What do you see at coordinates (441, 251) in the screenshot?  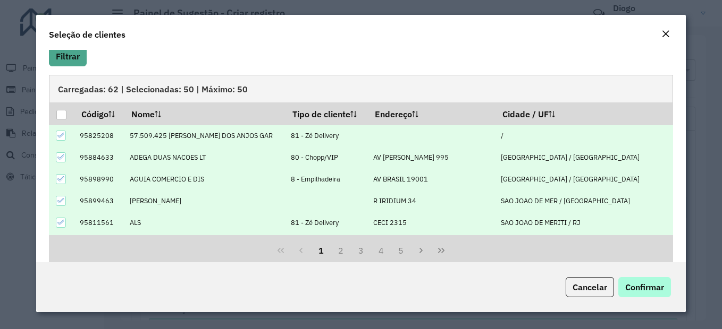 I see `button: Last Page` at bounding box center [441, 251].